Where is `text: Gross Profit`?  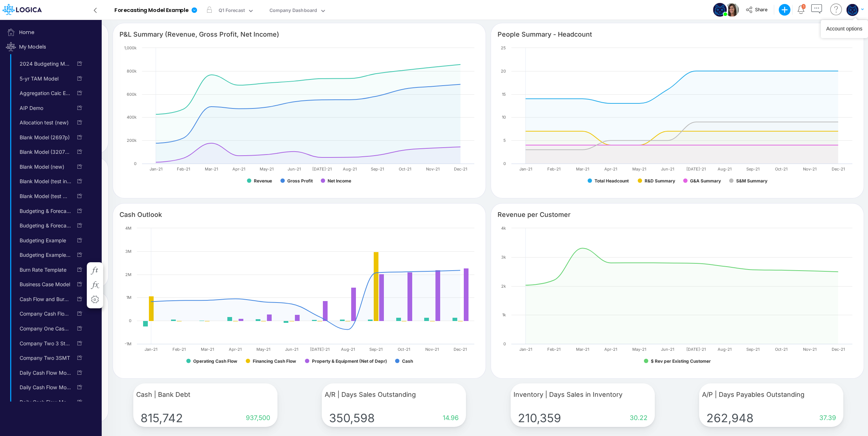
text: Gross Profit is located at coordinates (300, 180).